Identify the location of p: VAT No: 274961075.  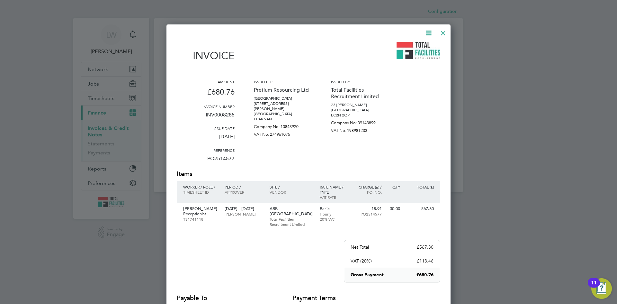
(283, 133).